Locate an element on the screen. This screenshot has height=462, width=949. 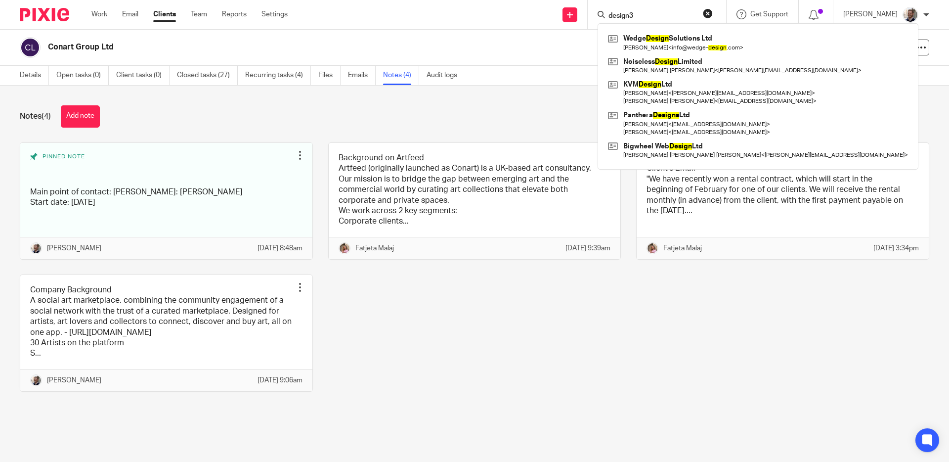
h2: Conart Group Ltd is located at coordinates (347, 47).